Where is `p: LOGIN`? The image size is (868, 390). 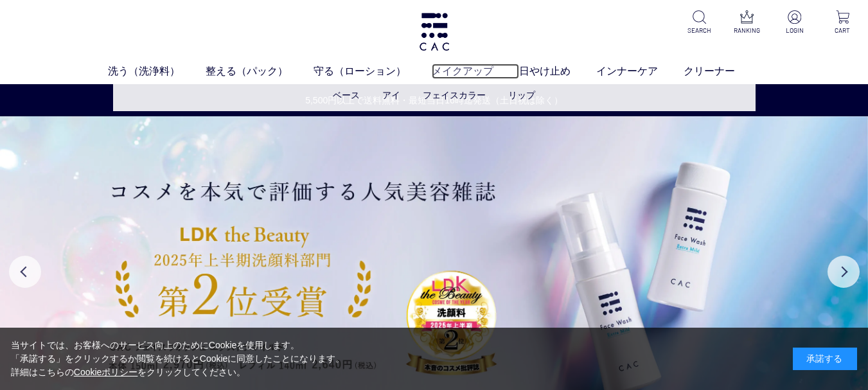 p: LOGIN is located at coordinates (795, 30).